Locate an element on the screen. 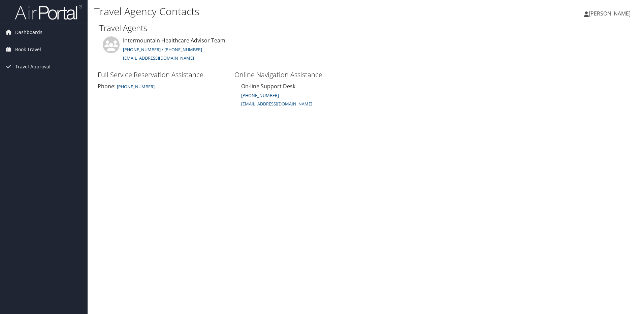  h3: Full Service Reservation Assistance is located at coordinates (163, 75).